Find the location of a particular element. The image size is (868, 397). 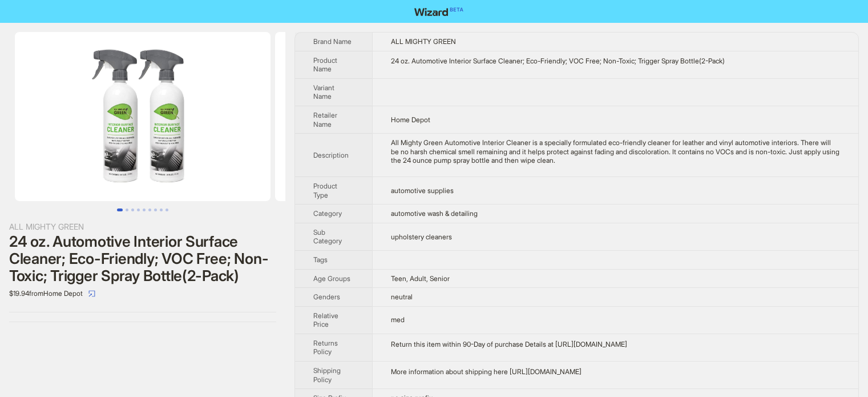

span: Home Depot is located at coordinates (410, 119).